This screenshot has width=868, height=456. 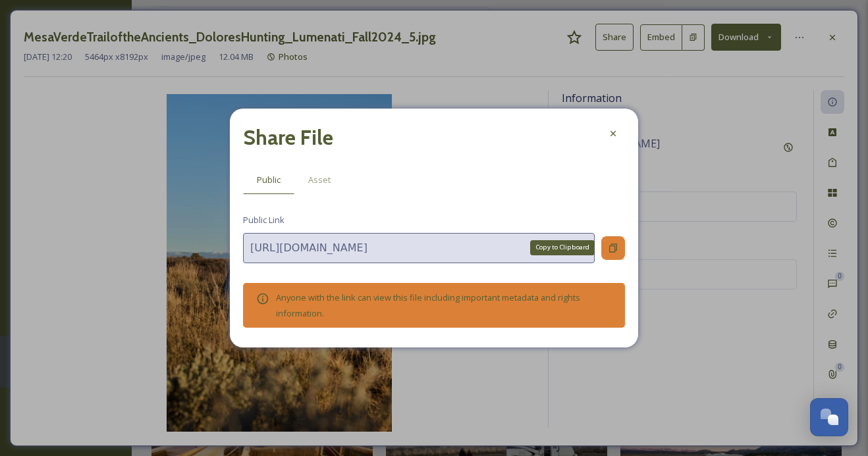 What do you see at coordinates (563, 247) in the screenshot?
I see `div: Copy to Clipboard` at bounding box center [563, 247].